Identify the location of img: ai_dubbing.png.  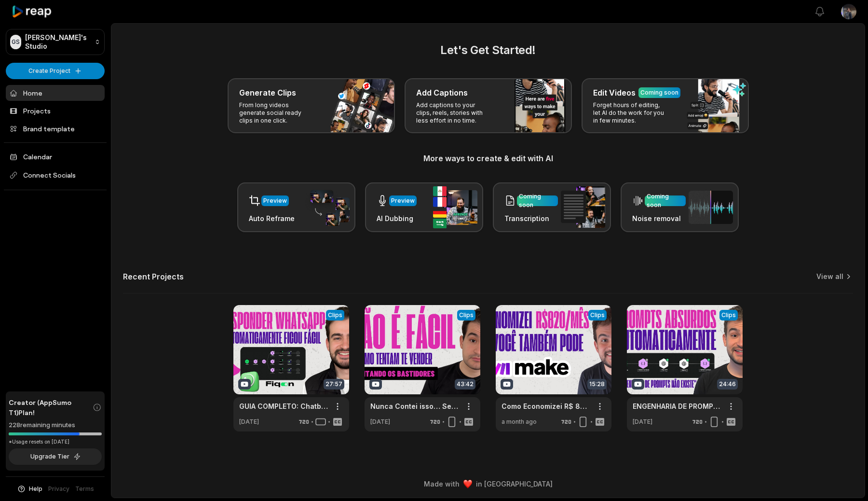
(455, 207).